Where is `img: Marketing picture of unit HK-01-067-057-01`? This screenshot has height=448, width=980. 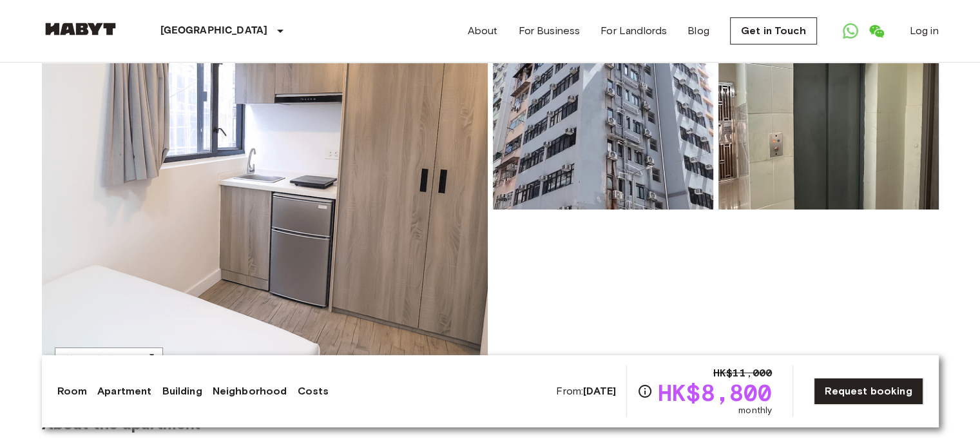
img: Marketing picture of unit HK-01-067-057-01 is located at coordinates (265, 212).